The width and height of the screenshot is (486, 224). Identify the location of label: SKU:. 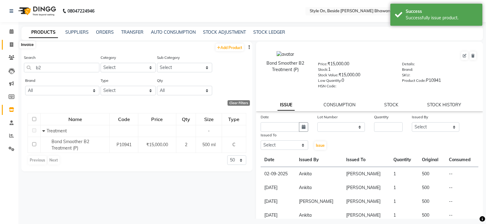
(406, 75).